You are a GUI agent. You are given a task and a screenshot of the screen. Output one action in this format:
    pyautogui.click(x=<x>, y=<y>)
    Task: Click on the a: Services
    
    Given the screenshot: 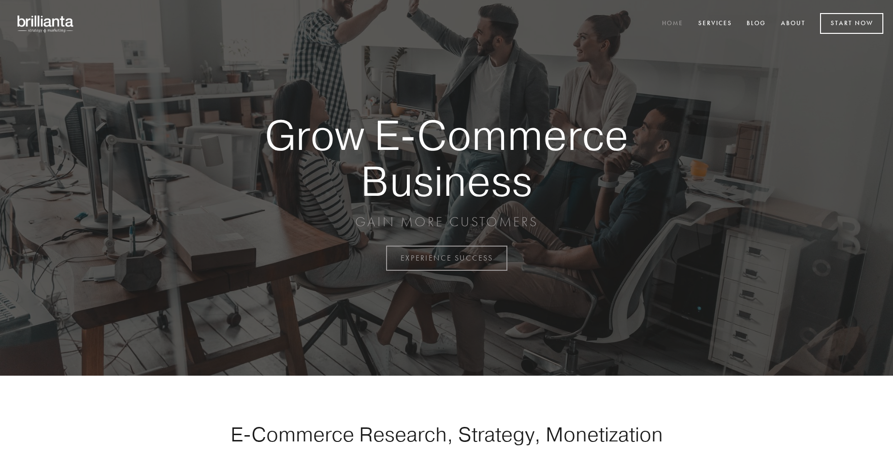 What is the action you would take?
    pyautogui.click(x=715, y=24)
    